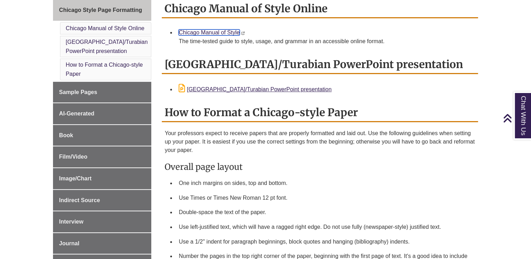  What do you see at coordinates (209, 32) in the screenshot?
I see `a: Chicago Manual of Style` at bounding box center [209, 32].